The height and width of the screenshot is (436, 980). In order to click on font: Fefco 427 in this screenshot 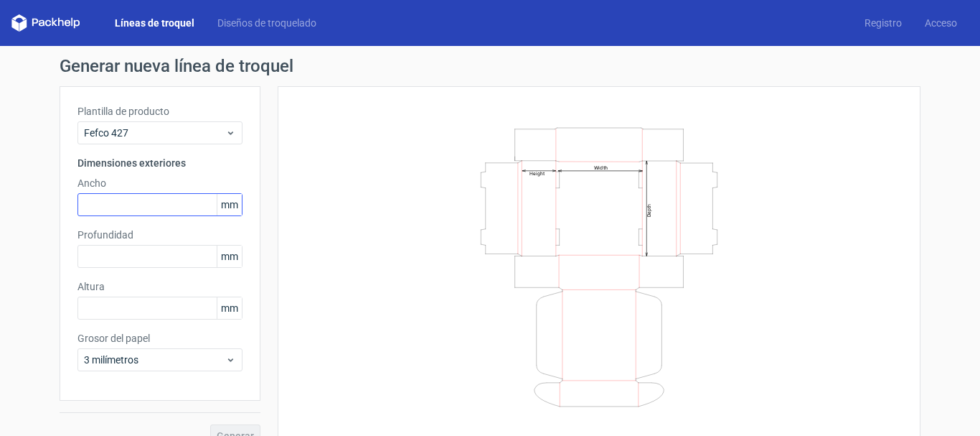, I will do `click(106, 133)`.